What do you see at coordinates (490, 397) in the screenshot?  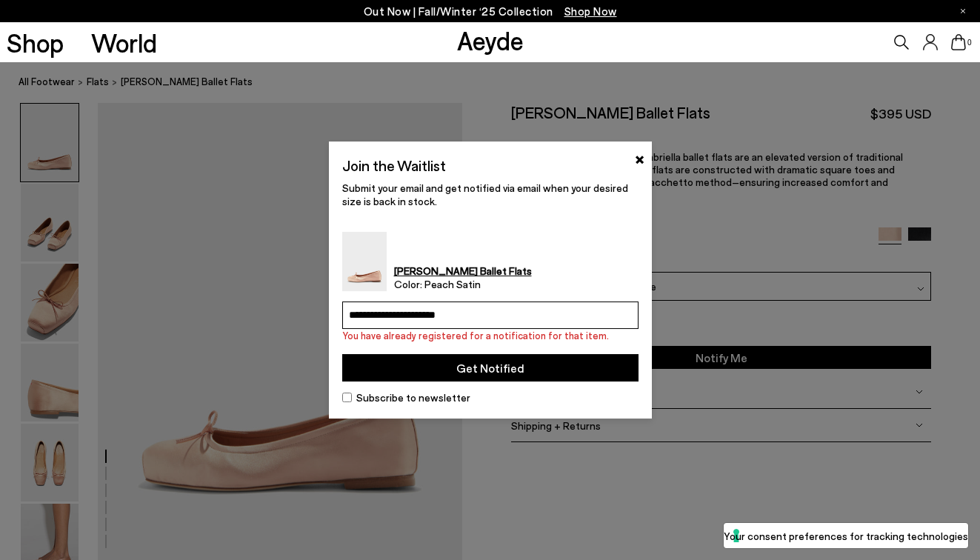 I see `label: Subscribe to newsletter` at bounding box center [490, 397].